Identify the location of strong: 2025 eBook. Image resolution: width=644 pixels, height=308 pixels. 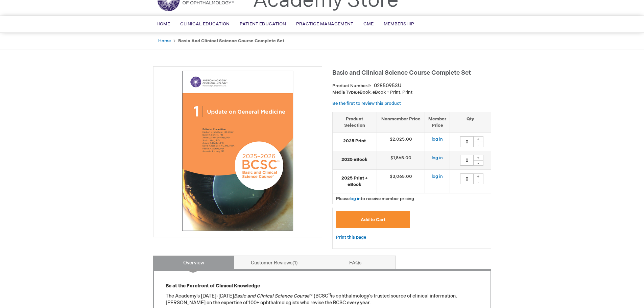
(355, 159).